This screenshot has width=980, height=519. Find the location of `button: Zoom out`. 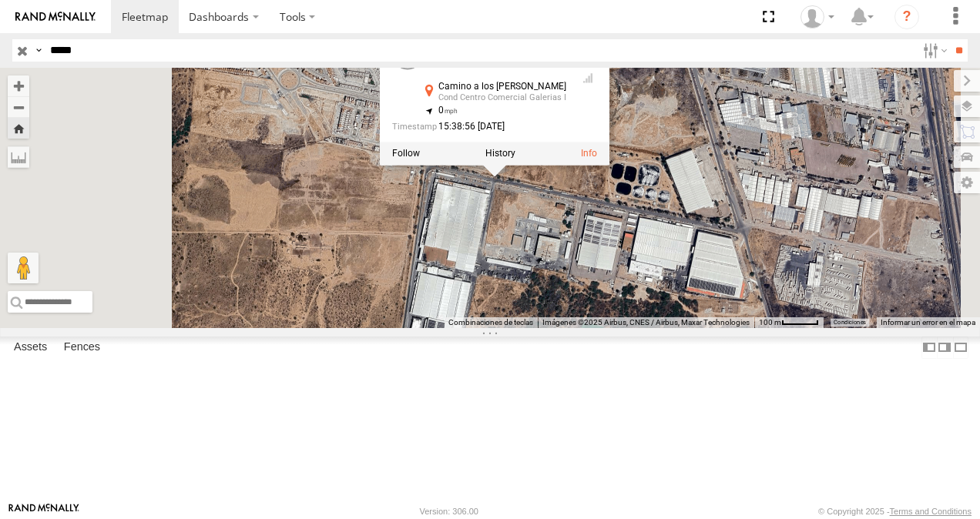

button: Zoom out is located at coordinates (19, 107).